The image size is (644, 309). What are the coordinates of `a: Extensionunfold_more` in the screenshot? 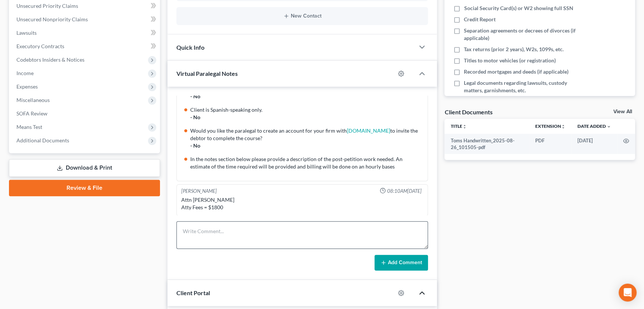 It's located at (551, 126).